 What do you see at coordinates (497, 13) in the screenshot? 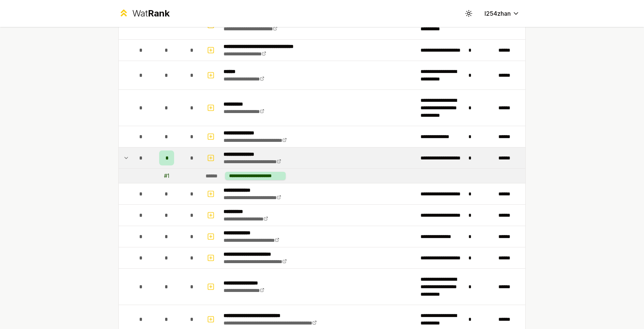
I see `span: l254zhan` at bounding box center [497, 13].